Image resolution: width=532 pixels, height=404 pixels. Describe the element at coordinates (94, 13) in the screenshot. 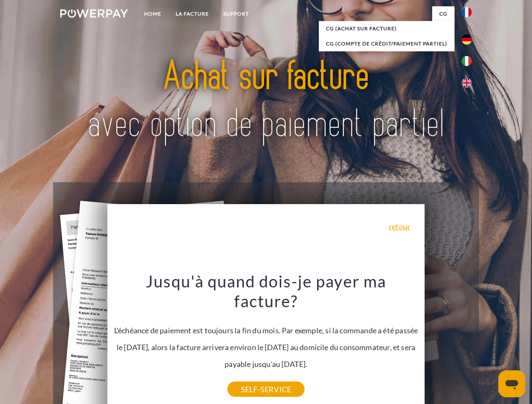

I see `img: logo-powerpay-white.svg` at that location.